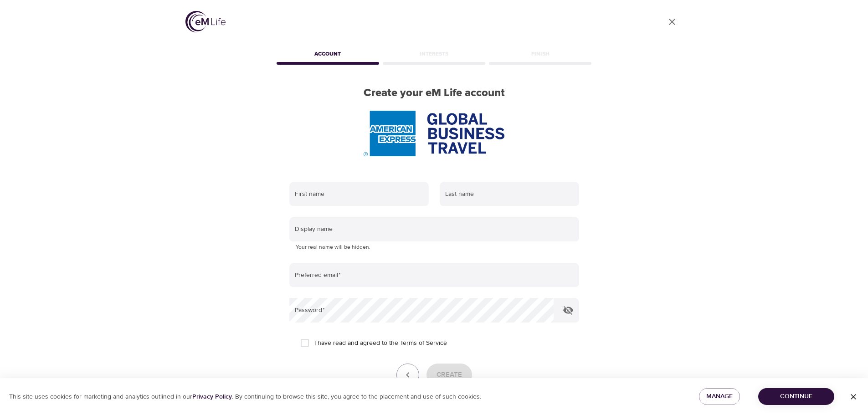 Image resolution: width=868 pixels, height=415 pixels. Describe the element at coordinates (672, 22) in the screenshot. I see `a: close` at that location.